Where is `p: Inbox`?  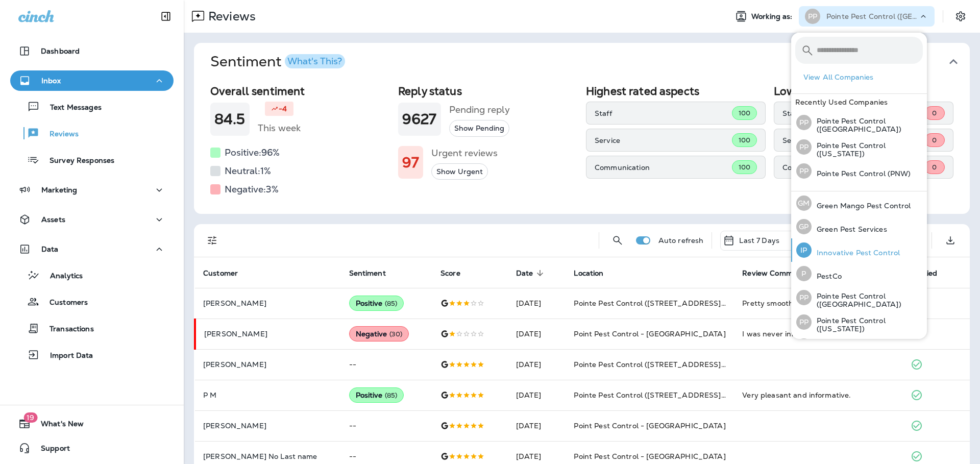
p: Inbox is located at coordinates (51, 81).